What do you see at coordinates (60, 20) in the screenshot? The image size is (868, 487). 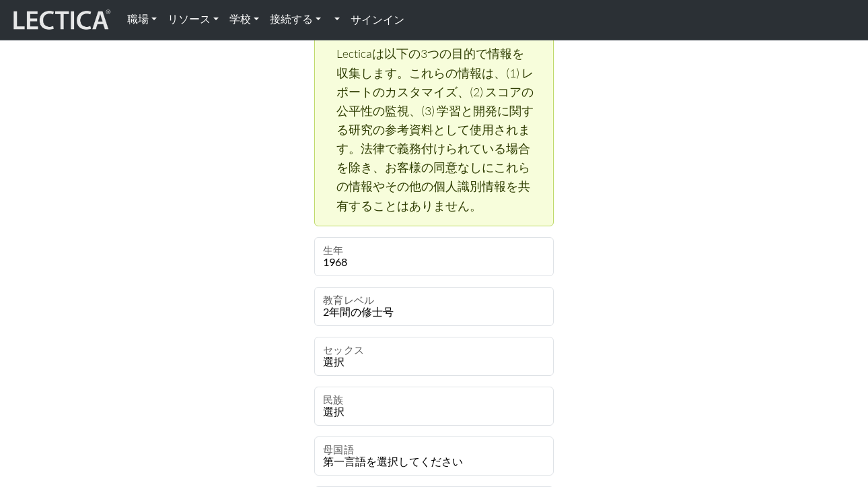 I see `img: レクティカルライブ` at bounding box center [60, 20].